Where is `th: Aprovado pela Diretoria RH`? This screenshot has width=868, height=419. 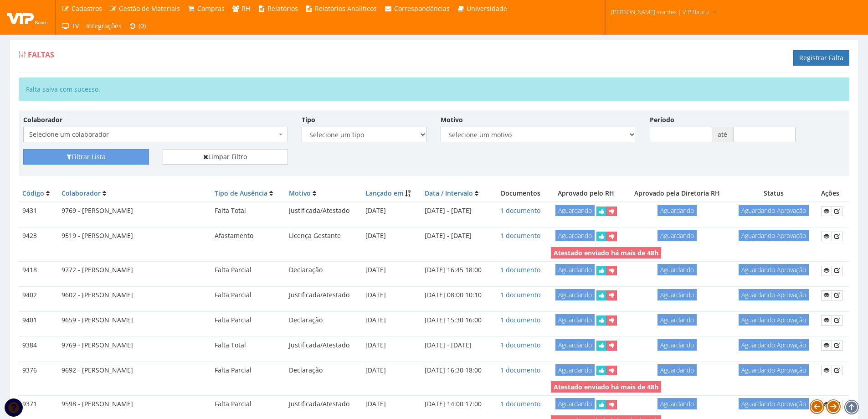
th: Aprovado pela Diretoria RH is located at coordinates (677, 193).